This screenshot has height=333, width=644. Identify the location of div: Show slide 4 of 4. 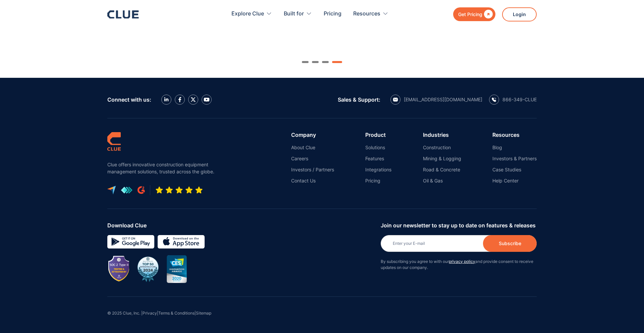
(337, 62).